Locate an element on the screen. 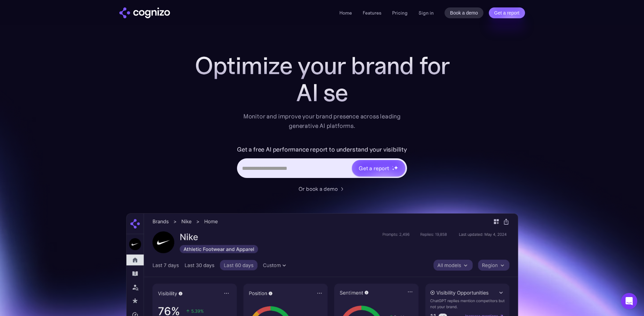  h1: Optimize your brand for is located at coordinates (322, 66).